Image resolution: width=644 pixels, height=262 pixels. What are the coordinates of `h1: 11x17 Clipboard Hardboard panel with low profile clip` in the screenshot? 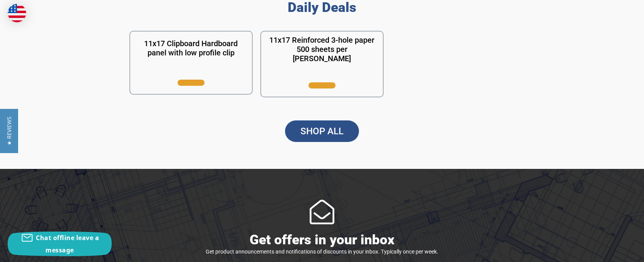 It's located at (191, 48).